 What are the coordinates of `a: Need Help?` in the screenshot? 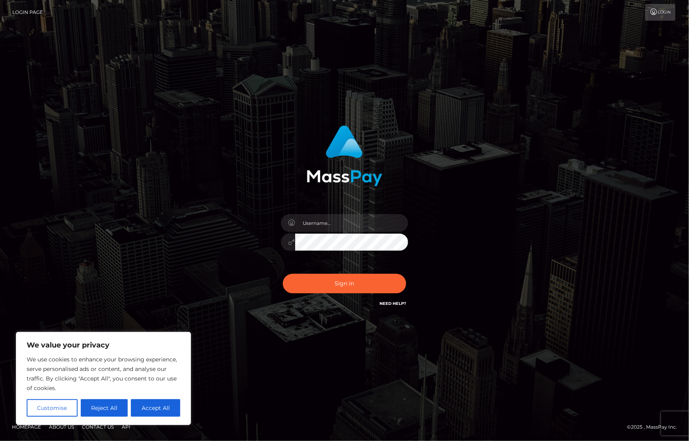 It's located at (393, 303).